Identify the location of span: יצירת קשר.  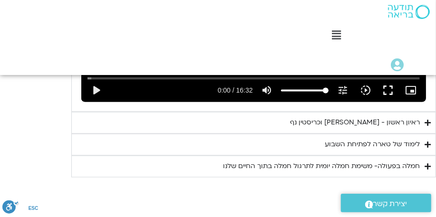
(391, 204).